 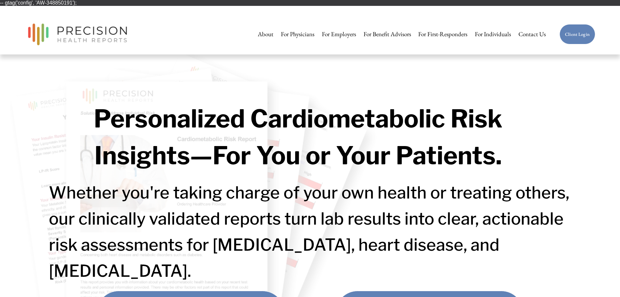 I want to click on strong: Personalized Cardiometabolic Risk Insights—For You or Your Patients., so click(x=301, y=137).